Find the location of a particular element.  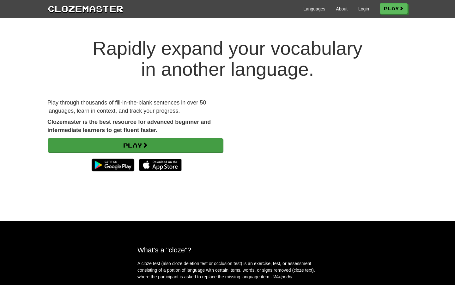

strong: Clozemaster is the best resource for advanced beginner and intermediate learners to get fluent fa... is located at coordinates (129, 126).